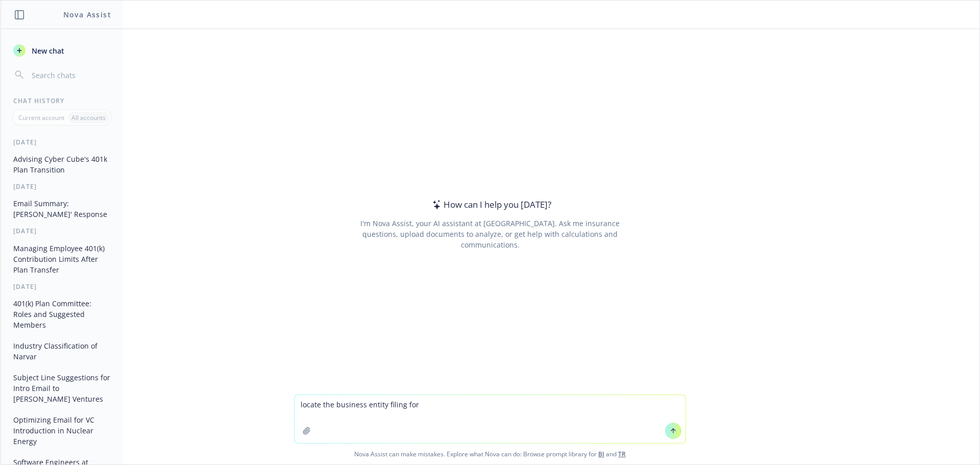 The height and width of the screenshot is (465, 980). Describe the element at coordinates (62, 430) in the screenshot. I see `button: Optimizing Email for VC Introduction in Nuclear Energy` at that location.